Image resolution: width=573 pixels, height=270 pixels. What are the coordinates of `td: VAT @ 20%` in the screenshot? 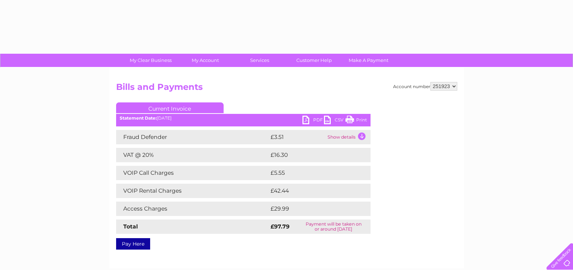 It's located at (192, 155).